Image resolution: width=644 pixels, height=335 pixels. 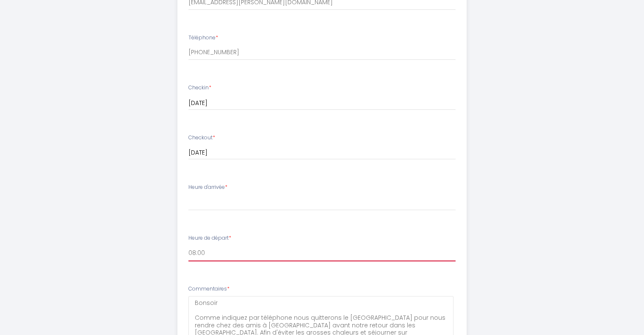 What do you see at coordinates (203, 38) in the screenshot?
I see `label: Téléphone` at bounding box center [203, 38].